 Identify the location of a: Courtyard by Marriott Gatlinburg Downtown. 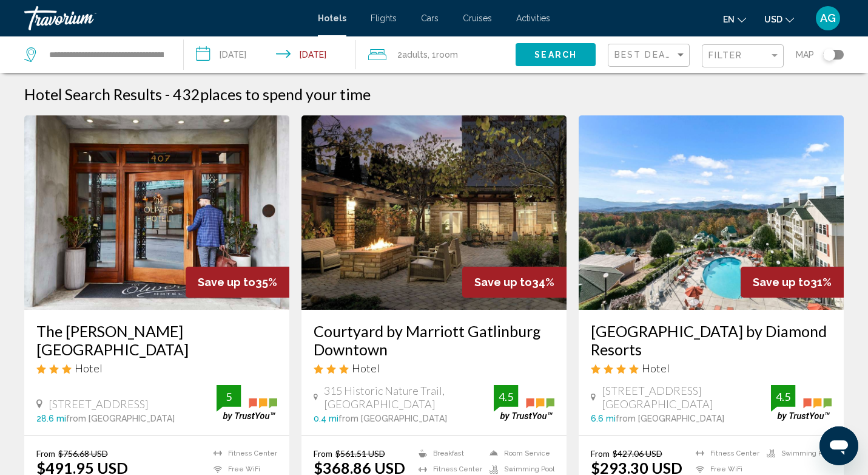
(434, 340).